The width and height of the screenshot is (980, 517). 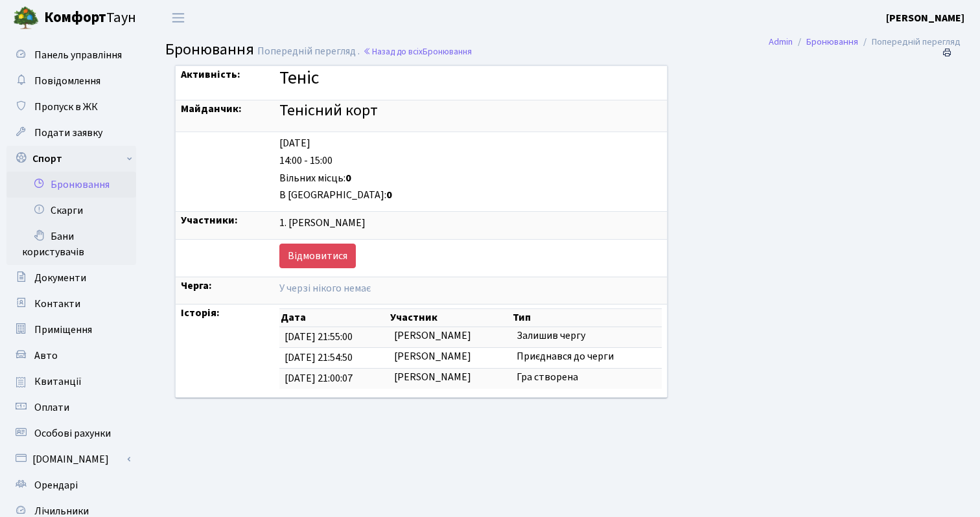 I want to click on span: Оплати, so click(x=52, y=407).